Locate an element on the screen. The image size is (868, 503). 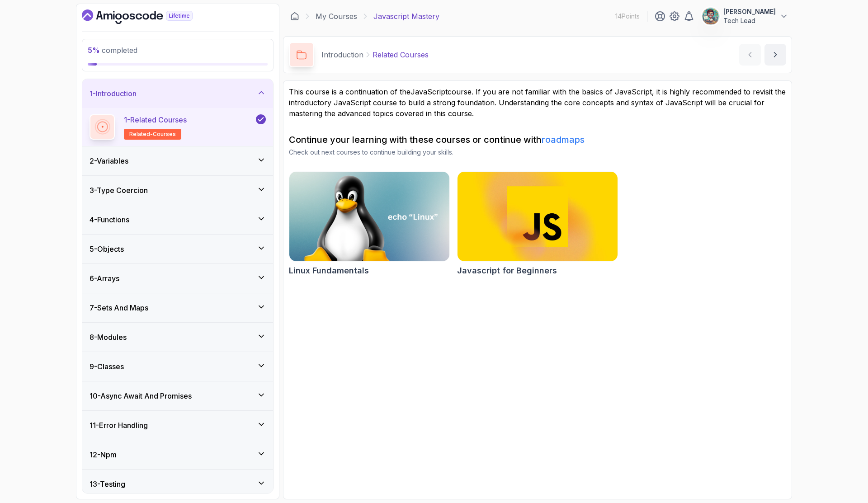
button: next content is located at coordinates (775, 55).